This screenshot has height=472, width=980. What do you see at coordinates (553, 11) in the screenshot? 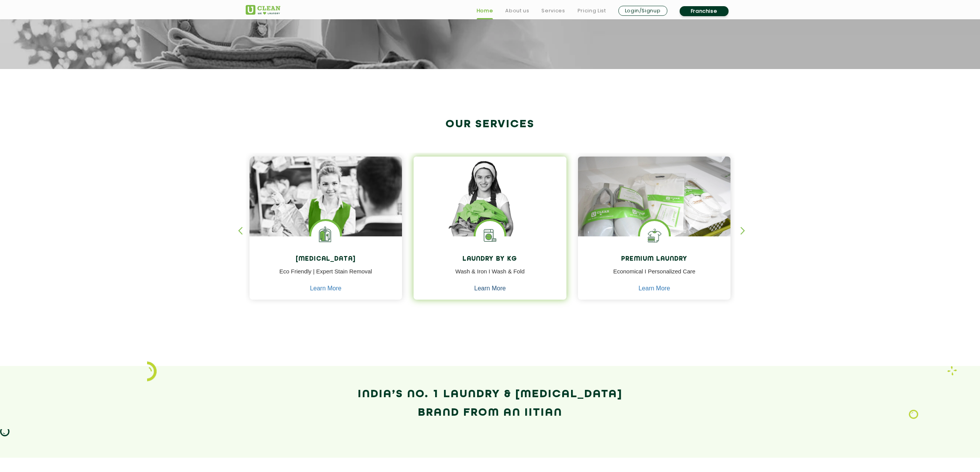
I see `a: Services` at bounding box center [553, 11].